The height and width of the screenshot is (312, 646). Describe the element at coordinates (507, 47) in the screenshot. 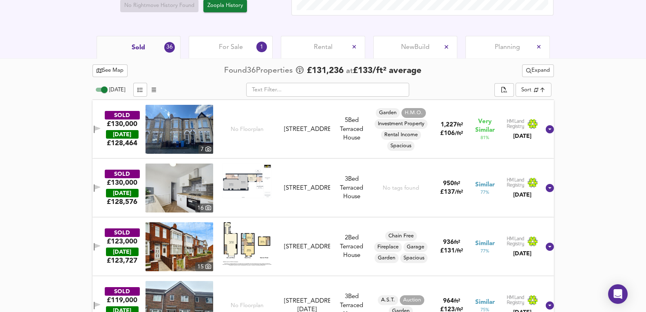

I see `span: Planning` at that location.